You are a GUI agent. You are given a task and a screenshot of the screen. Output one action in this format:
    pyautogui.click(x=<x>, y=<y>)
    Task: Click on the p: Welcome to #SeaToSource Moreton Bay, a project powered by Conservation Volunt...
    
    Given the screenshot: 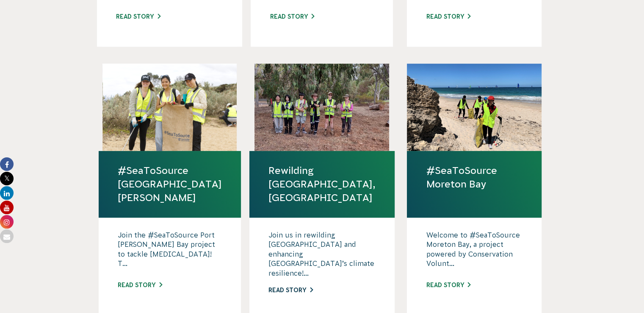 What is the action you would take?
    pyautogui.click(x=474, y=251)
    